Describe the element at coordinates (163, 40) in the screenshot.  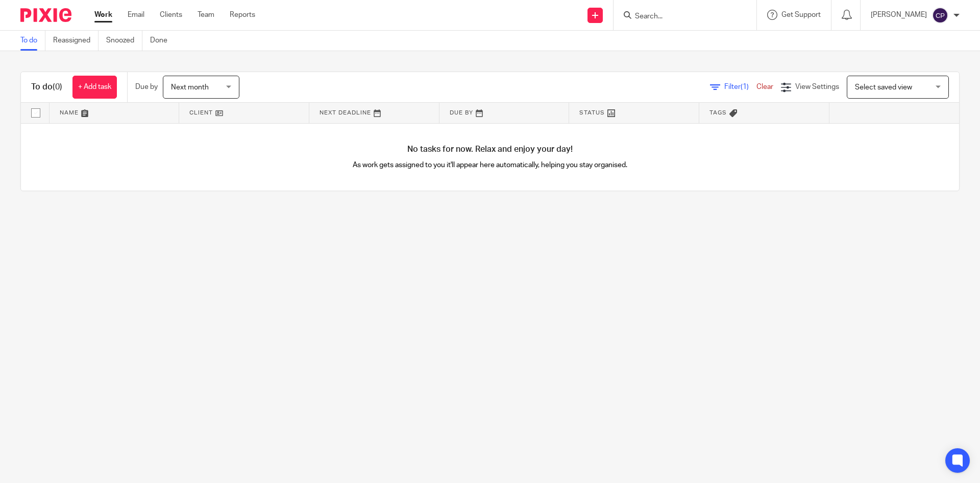
I see `a: Done` at that location.